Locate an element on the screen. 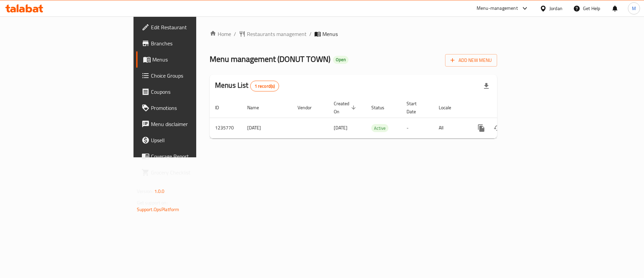 The width and height of the screenshot is (644, 278). span: Created On is located at coordinates (346, 107).